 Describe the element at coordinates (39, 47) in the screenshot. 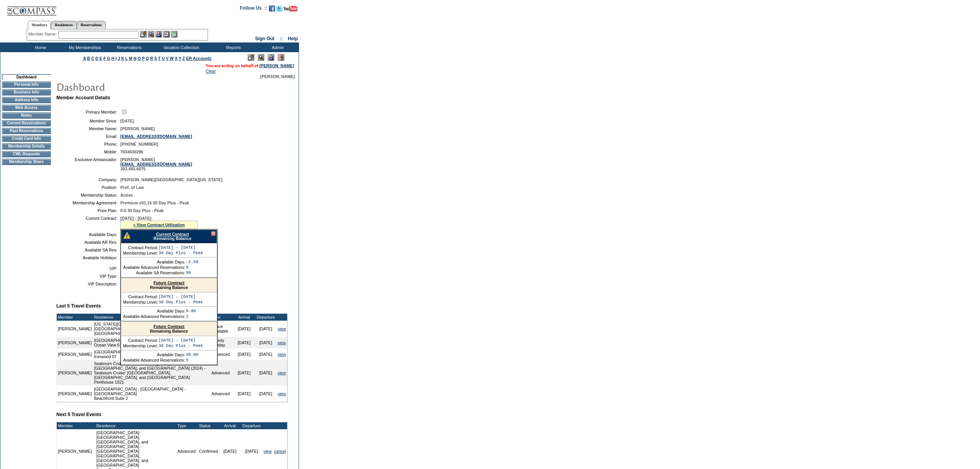

I see `td: Home` at that location.